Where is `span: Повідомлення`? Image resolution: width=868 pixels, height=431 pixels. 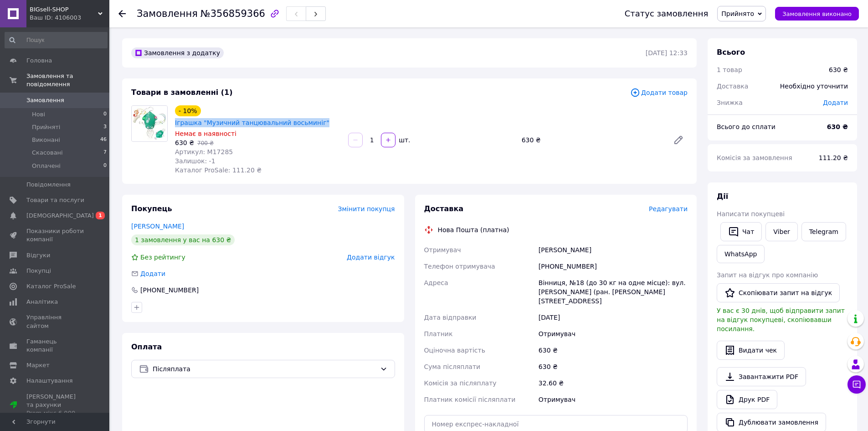
span: Повідомлення is located at coordinates (48, 185).